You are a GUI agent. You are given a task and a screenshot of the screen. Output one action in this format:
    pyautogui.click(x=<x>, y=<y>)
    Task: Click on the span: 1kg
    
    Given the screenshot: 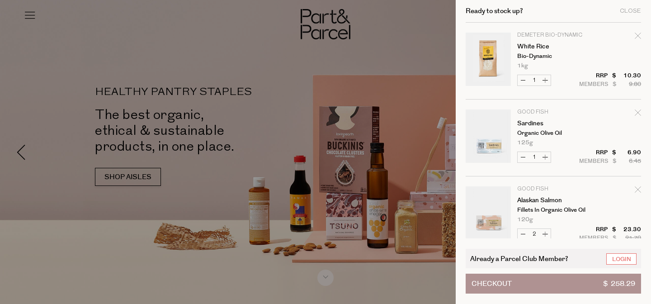 What is the action you would take?
    pyautogui.click(x=522, y=66)
    